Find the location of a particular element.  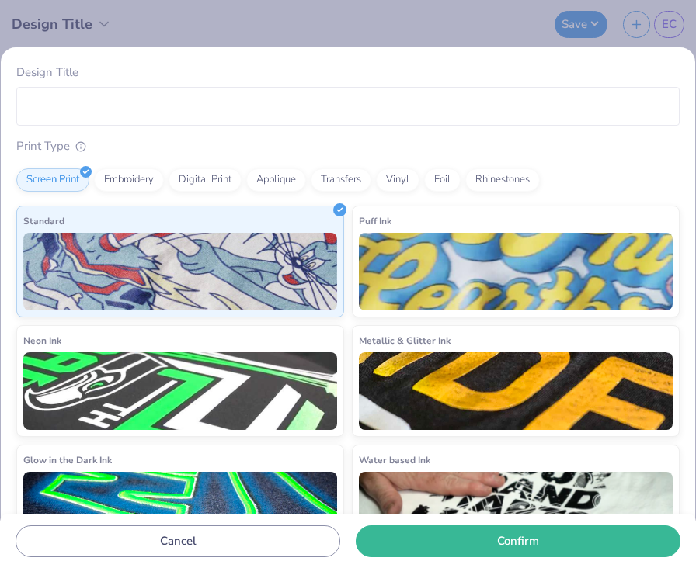

img: Glow in the Dark Ink is located at coordinates (180, 511).